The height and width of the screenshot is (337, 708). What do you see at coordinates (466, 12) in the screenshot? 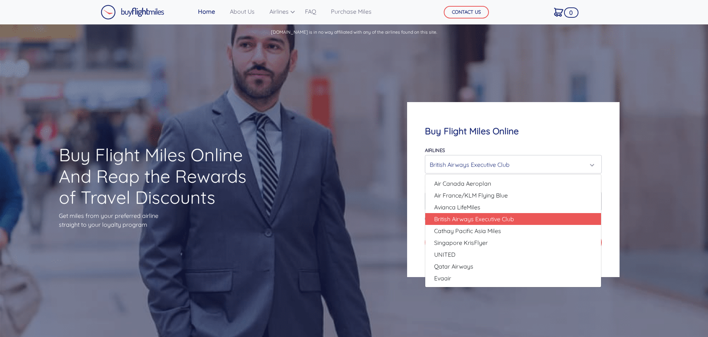
I see `button: CONTACT US` at bounding box center [466, 12].